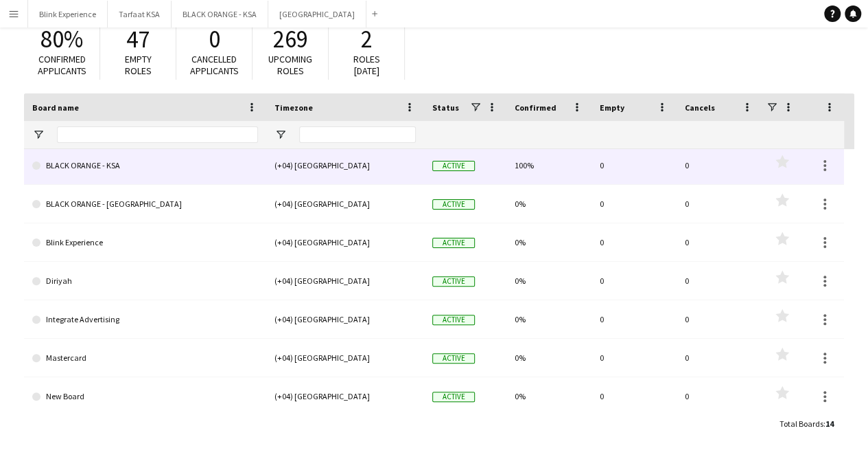 The width and height of the screenshot is (868, 457). I want to click on span: Status, so click(445, 107).